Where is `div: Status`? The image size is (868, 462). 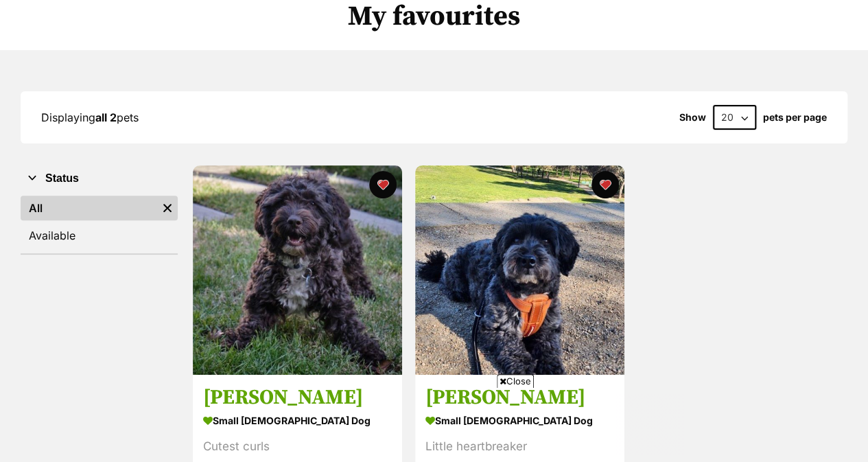 div: Status is located at coordinates (98, 223).